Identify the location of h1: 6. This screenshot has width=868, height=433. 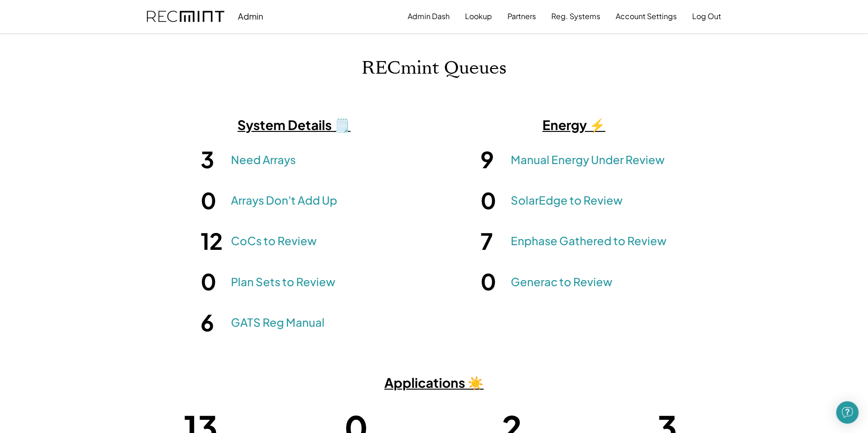
(214, 323).